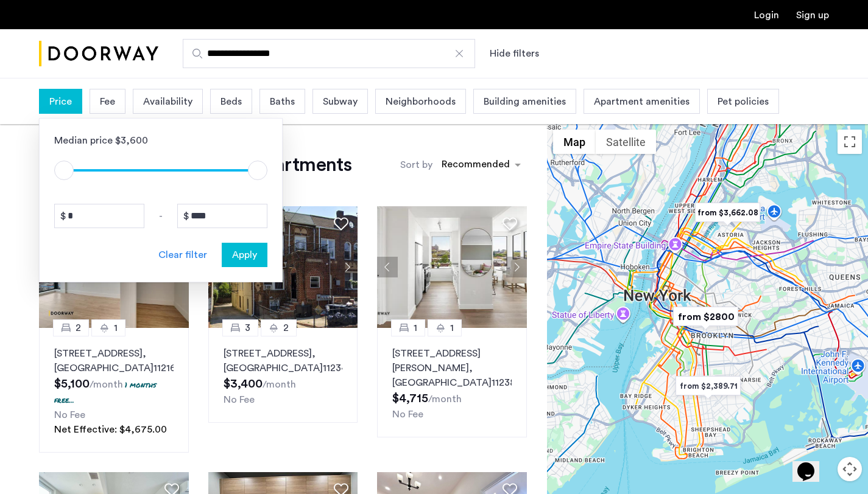 The image size is (868, 494). Describe the element at coordinates (641, 102) in the screenshot. I see `span: Apartment amenities` at that location.